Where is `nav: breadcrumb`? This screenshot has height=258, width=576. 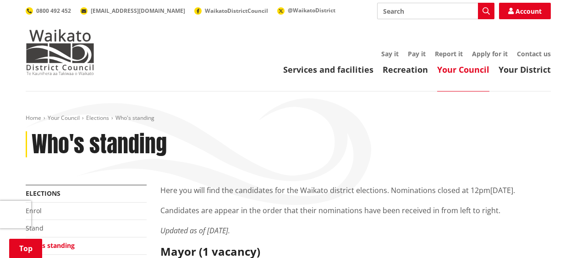
nav: breadcrumb is located at coordinates (288, 118).